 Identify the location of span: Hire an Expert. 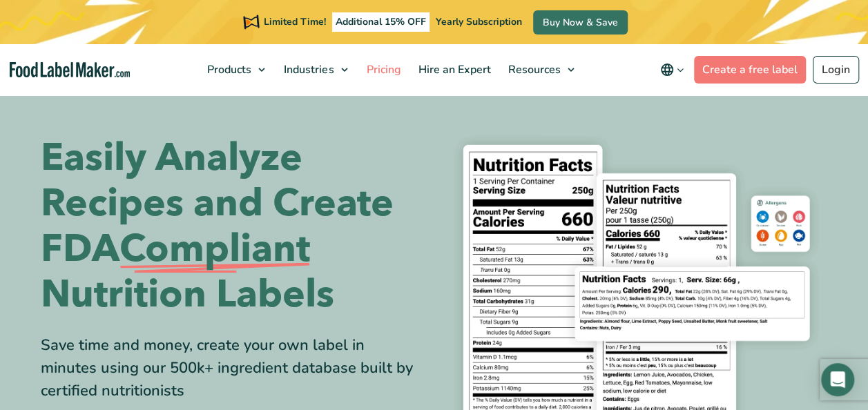
(452, 70).